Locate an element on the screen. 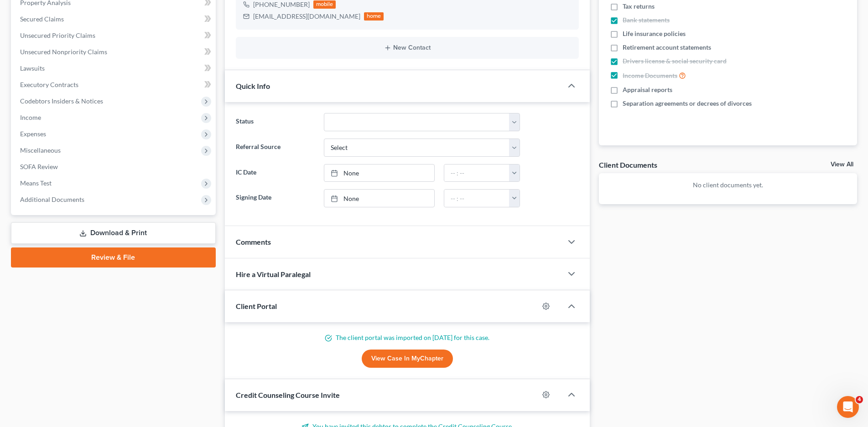  span: Comments is located at coordinates (253, 242).